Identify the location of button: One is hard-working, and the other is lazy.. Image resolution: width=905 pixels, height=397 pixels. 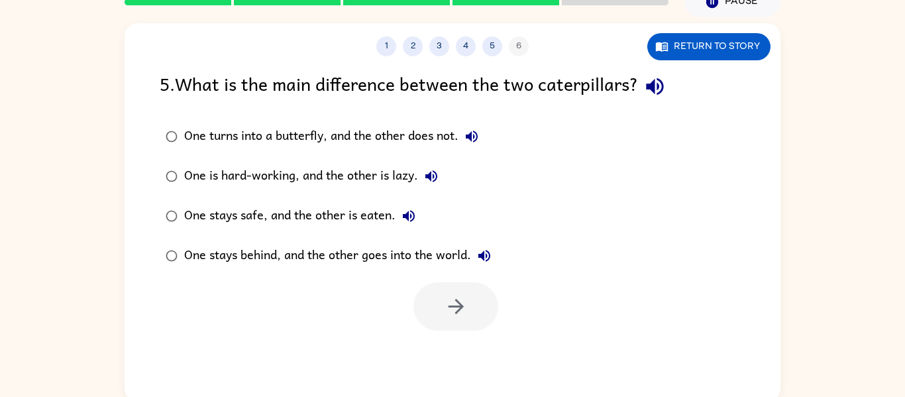
(432, 176).